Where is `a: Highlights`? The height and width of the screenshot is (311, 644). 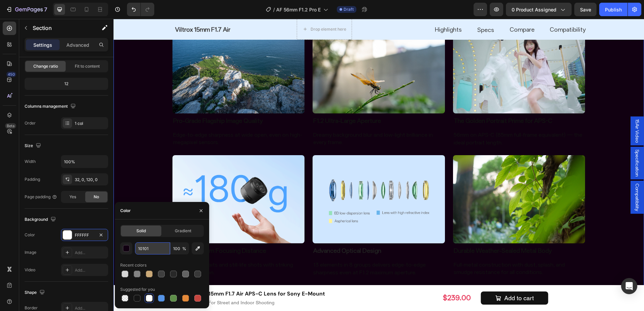
a: Highlights is located at coordinates (335, 10).